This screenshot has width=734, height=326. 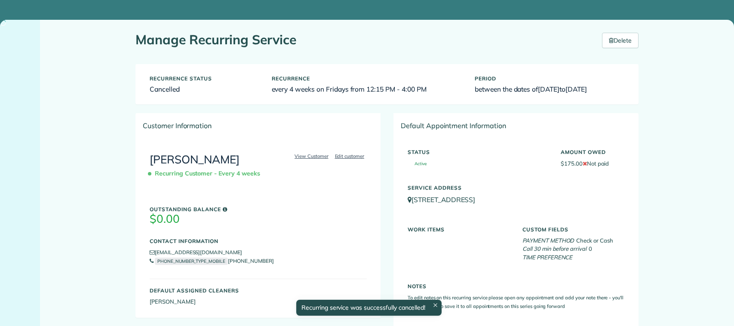 I want to click on div: $175.00 Not paid, so click(x=593, y=156).